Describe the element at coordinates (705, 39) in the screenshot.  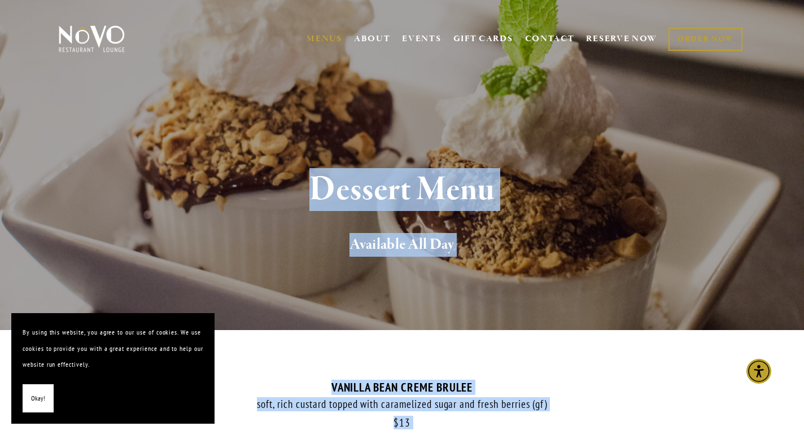
I see `a: ORDER NOW` at that location.